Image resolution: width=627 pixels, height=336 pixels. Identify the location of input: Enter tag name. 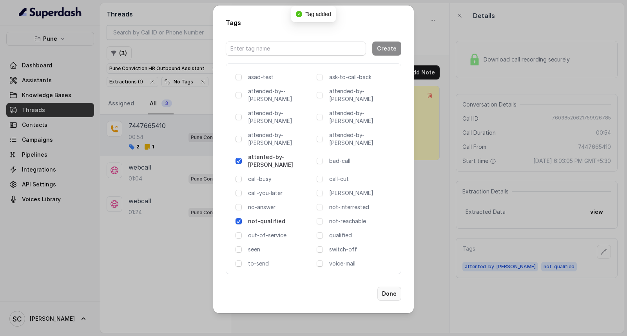
(296, 49).